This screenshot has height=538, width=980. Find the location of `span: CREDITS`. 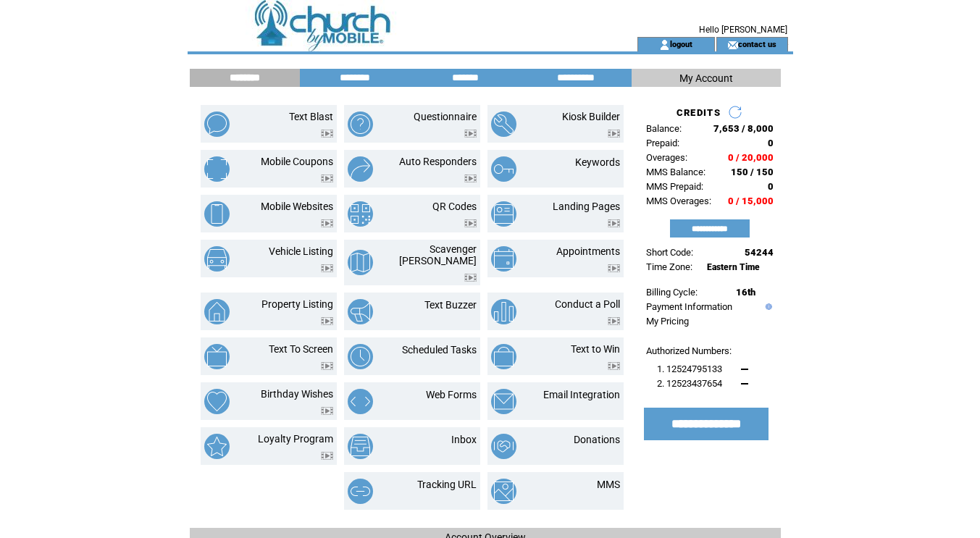

span: CREDITS is located at coordinates (699, 112).